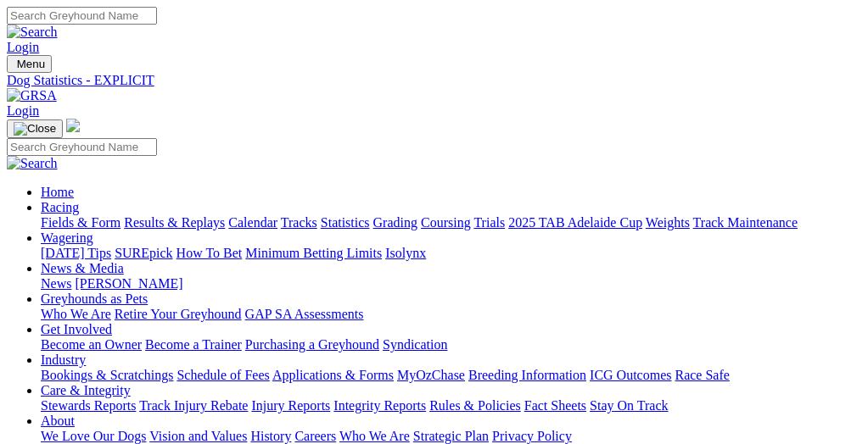  What do you see at coordinates (58, 421) in the screenshot?
I see `a: About` at bounding box center [58, 421].